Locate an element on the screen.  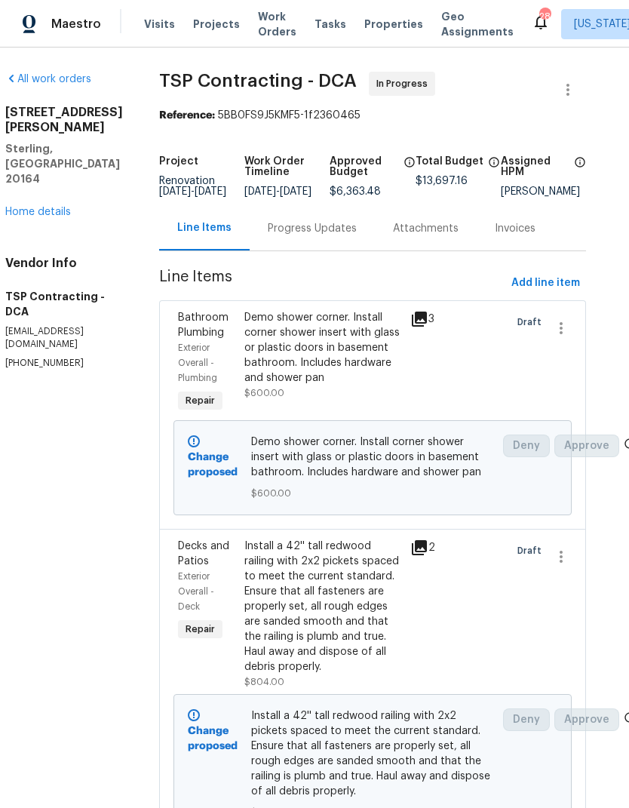
div: Invoices is located at coordinates (515, 229).